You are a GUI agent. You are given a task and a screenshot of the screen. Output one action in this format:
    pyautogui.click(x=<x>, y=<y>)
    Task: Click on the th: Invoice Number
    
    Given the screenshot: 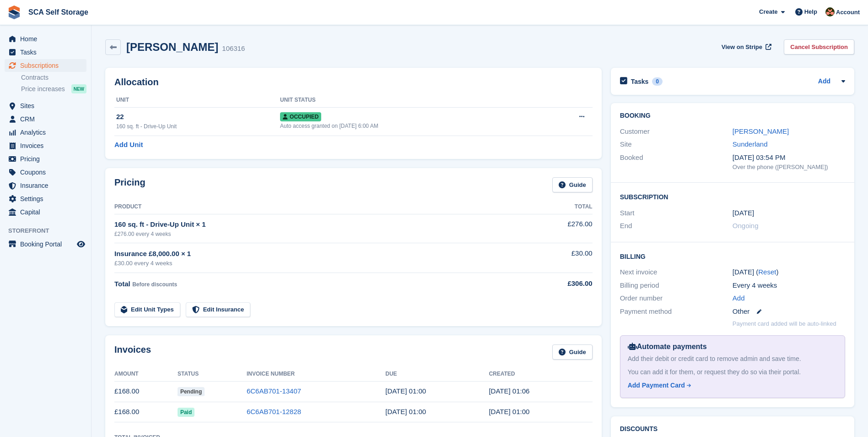 What is the action you would take?
    pyautogui.click(x=316, y=374)
    